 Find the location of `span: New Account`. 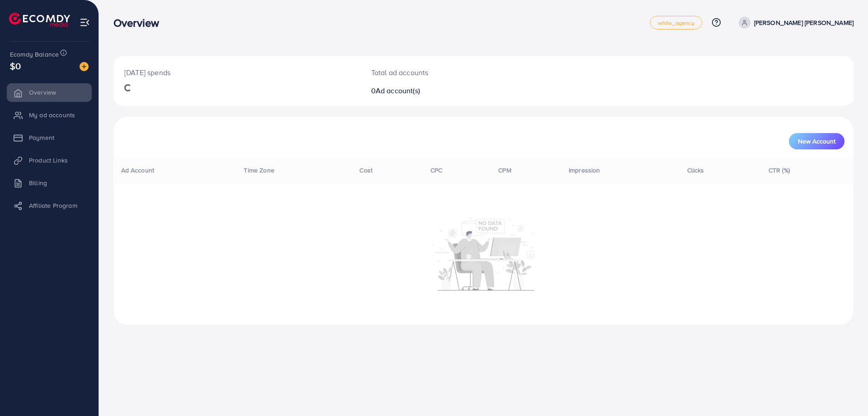

span: New Account is located at coordinates (817, 141).